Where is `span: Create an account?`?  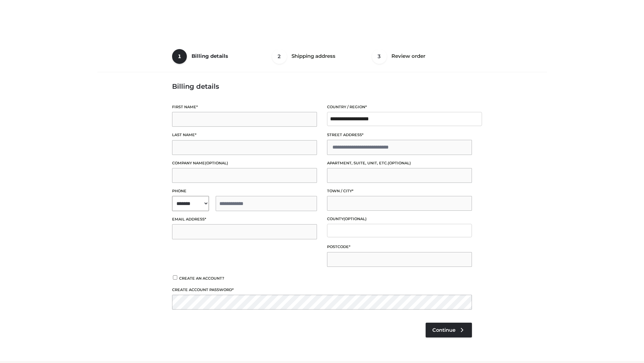 span: Create an account? is located at coordinates (202, 278).